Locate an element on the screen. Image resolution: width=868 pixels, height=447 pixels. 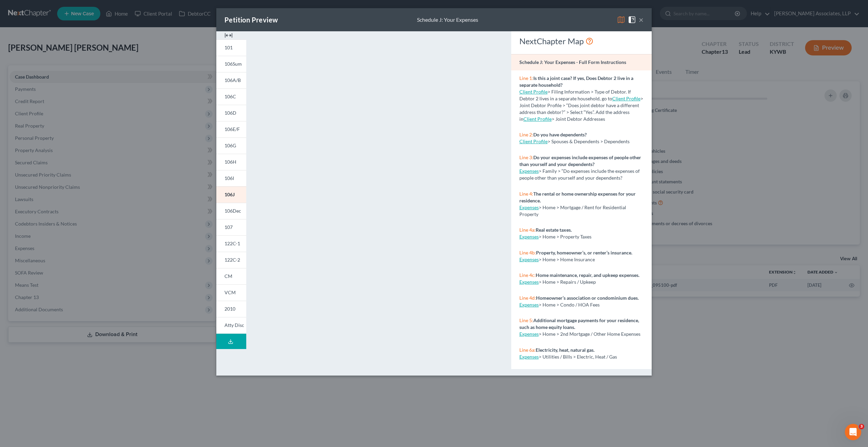
a: 107 is located at coordinates (231, 228).